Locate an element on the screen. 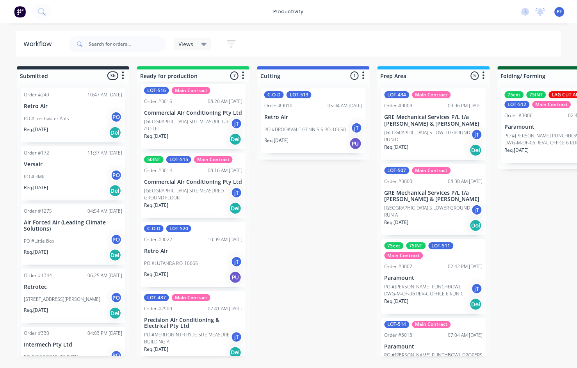 The height and width of the screenshot is (368, 577). p: Versair is located at coordinates (73, 164).